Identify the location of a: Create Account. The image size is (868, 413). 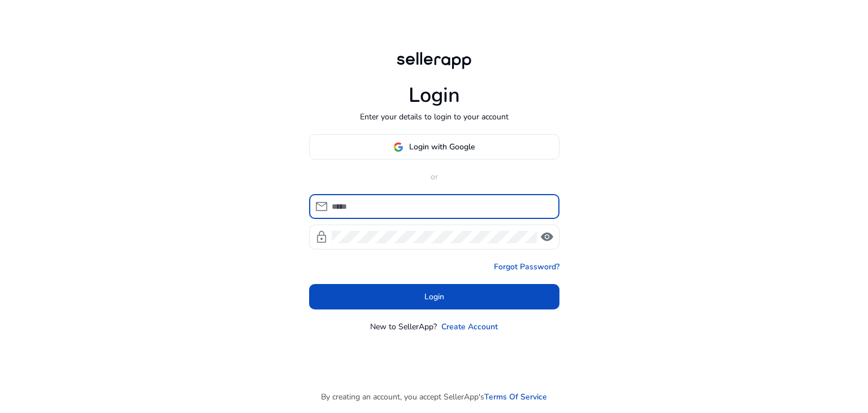
(470, 327).